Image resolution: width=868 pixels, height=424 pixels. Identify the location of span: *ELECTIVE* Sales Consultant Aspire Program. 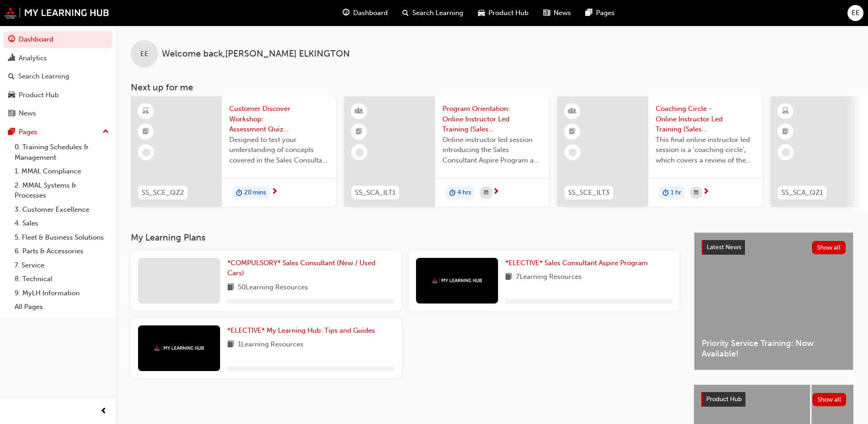
(576, 263).